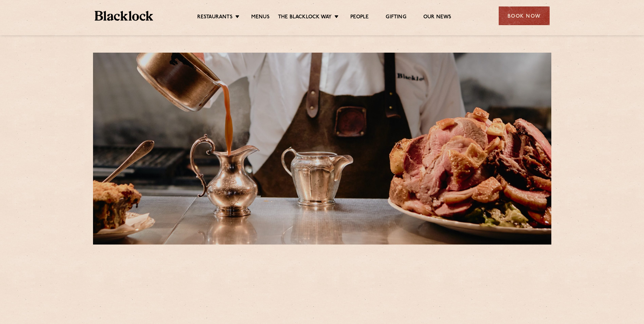 This screenshot has width=644, height=324. I want to click on div: Book Now, so click(524, 16).